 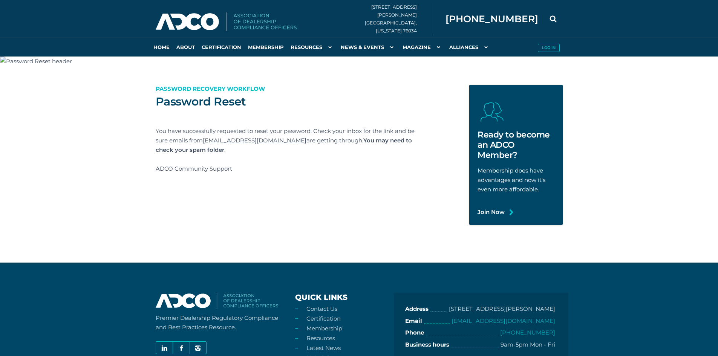 I want to click on p: ADCO Community Support, so click(x=289, y=168).